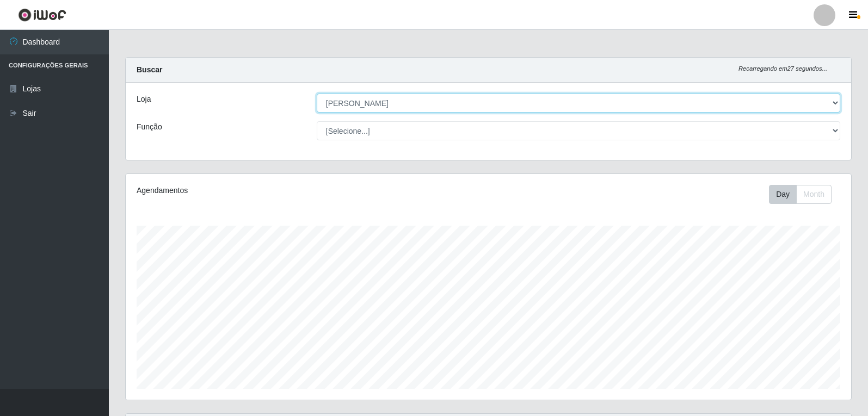 This screenshot has width=868, height=416. What do you see at coordinates (783, 69) in the screenshot?
I see `i: Recarregando em 27 segundos...` at bounding box center [783, 69].